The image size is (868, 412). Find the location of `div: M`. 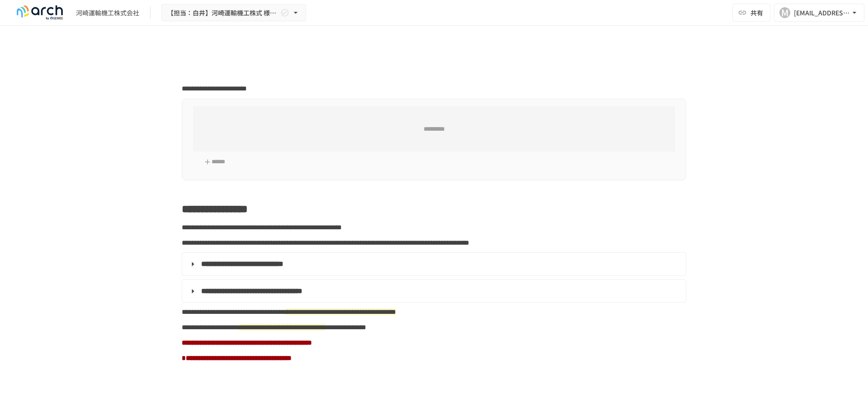

div: M is located at coordinates (785, 13).